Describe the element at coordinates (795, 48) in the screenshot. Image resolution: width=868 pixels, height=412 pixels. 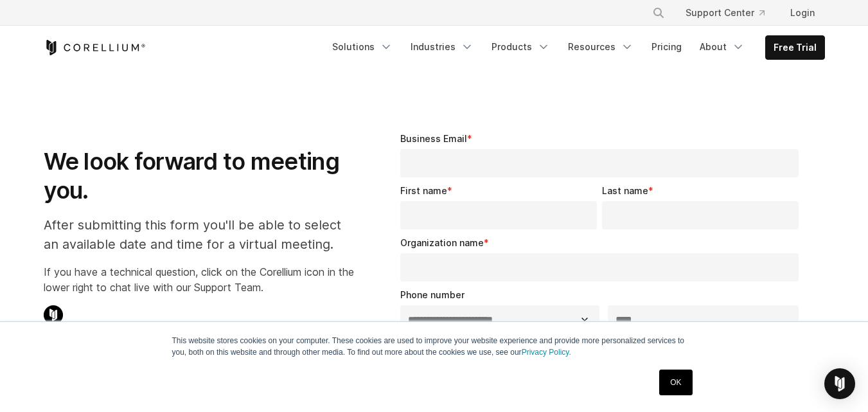
I see `a: Free Trial` at that location.